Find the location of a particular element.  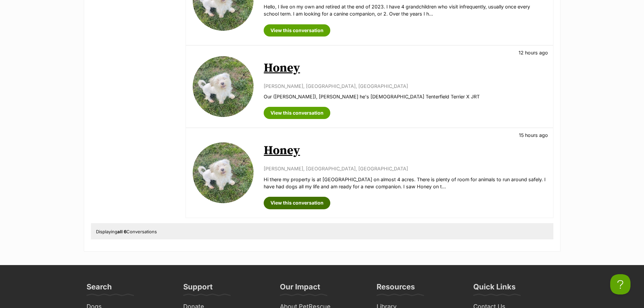

h3: Quick Links is located at coordinates (494, 288).